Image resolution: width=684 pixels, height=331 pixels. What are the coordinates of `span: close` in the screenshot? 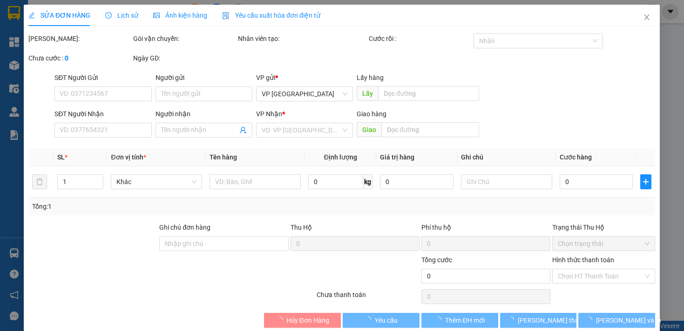 It's located at (647, 17).